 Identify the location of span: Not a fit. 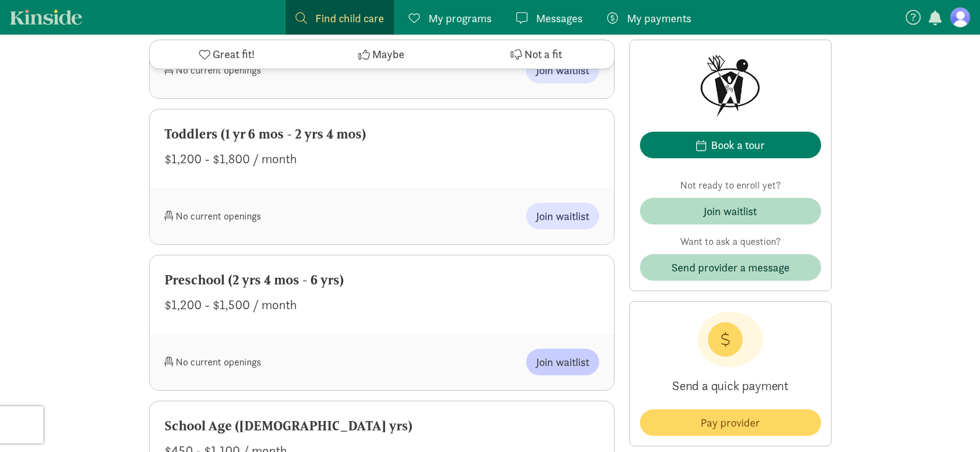
(543, 55).